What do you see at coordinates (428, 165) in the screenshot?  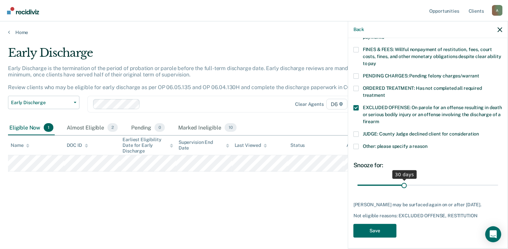 I see `div: Snooze for:` at bounding box center [428, 165].